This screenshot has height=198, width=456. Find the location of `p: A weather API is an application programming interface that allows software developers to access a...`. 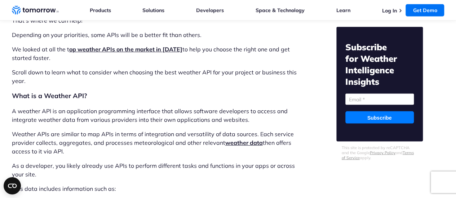

p: A weather API is an application programming interface that allows software developers to access a... is located at coordinates (155, 116).